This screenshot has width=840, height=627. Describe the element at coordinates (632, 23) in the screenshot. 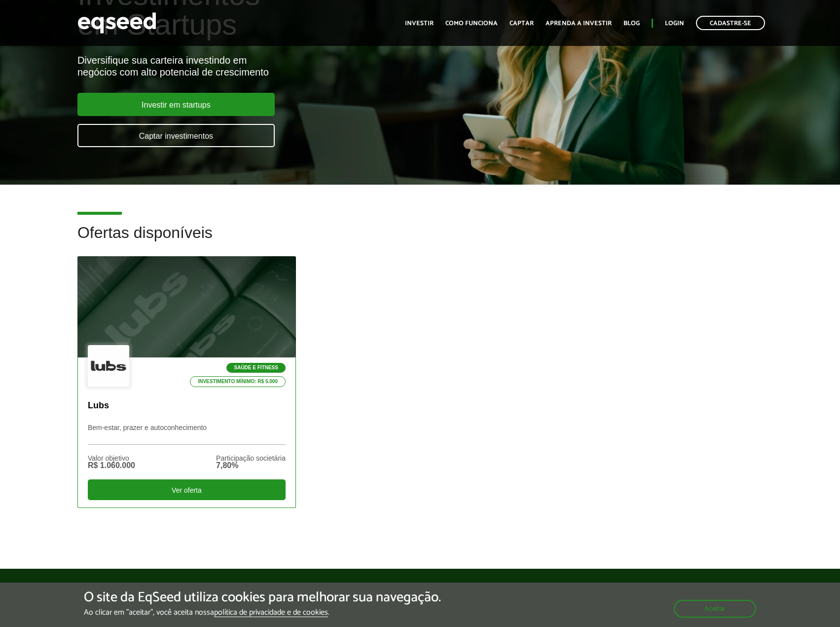

I see `a: Blog` at that location.